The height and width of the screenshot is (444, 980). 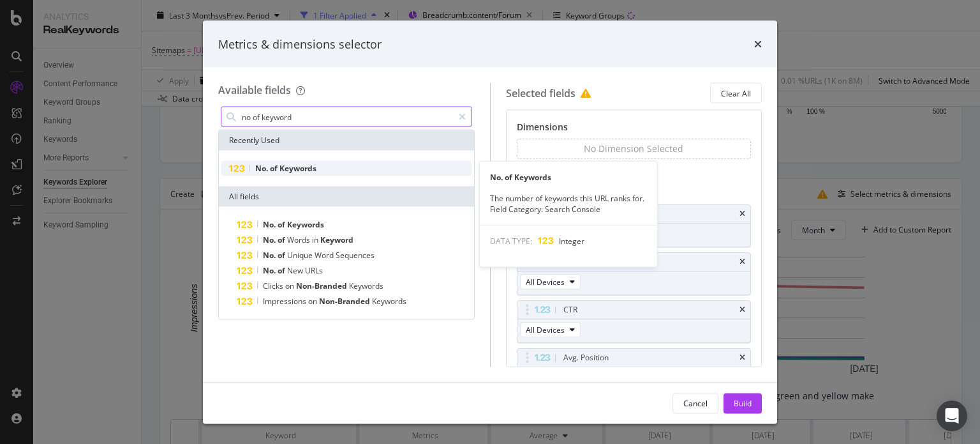 I want to click on div: Available fields, so click(x=255, y=90).